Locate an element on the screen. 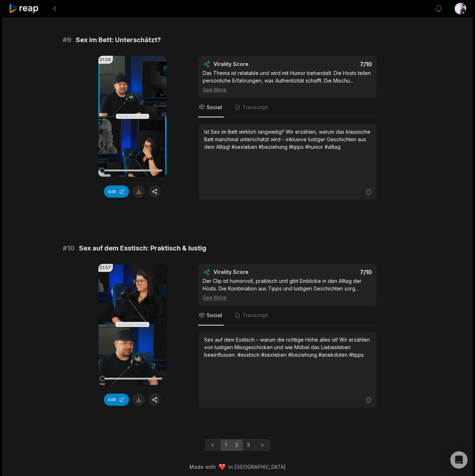  div: Das Thema ist relatable und wird mit Humor behandelt. Die Hosts teilen persönliche Erfahrungen, w... is located at coordinates (287, 81).